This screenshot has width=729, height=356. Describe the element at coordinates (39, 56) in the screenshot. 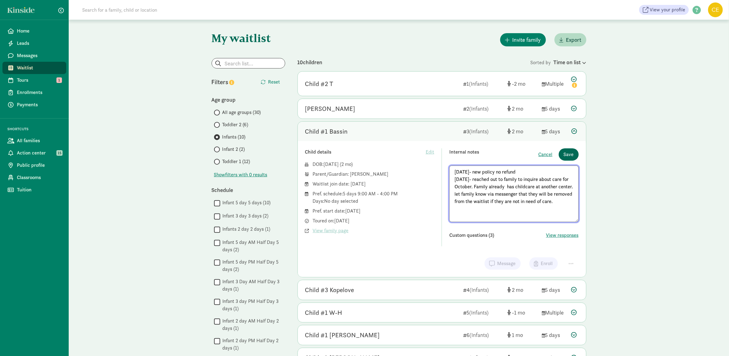

I see `span: Messages` at that location.